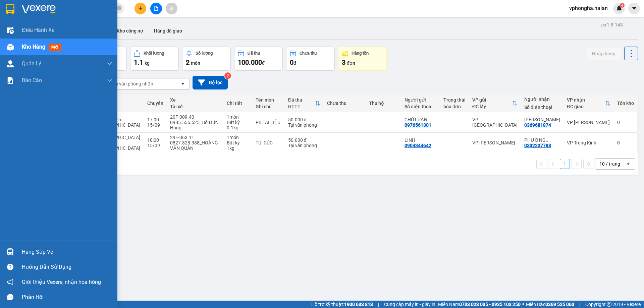  I want to click on span: close-circle, so click(119, 8).